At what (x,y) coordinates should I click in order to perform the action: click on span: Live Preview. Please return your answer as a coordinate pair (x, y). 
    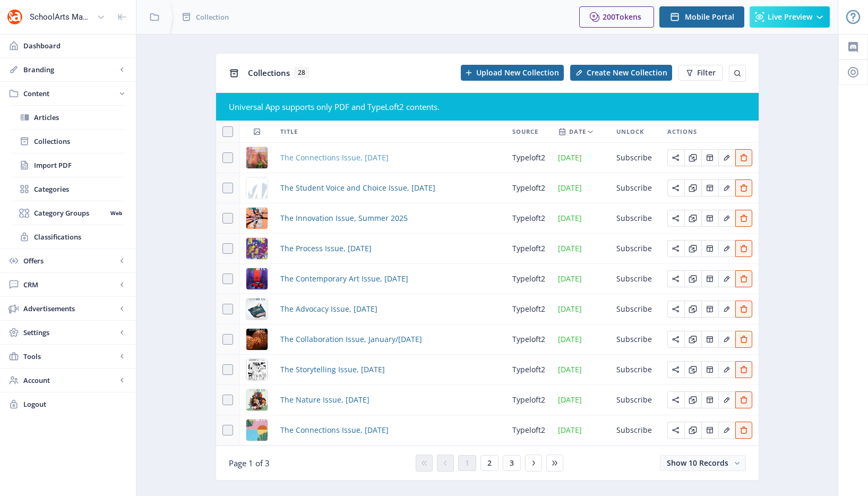
    Looking at the image, I should click on (790, 17).